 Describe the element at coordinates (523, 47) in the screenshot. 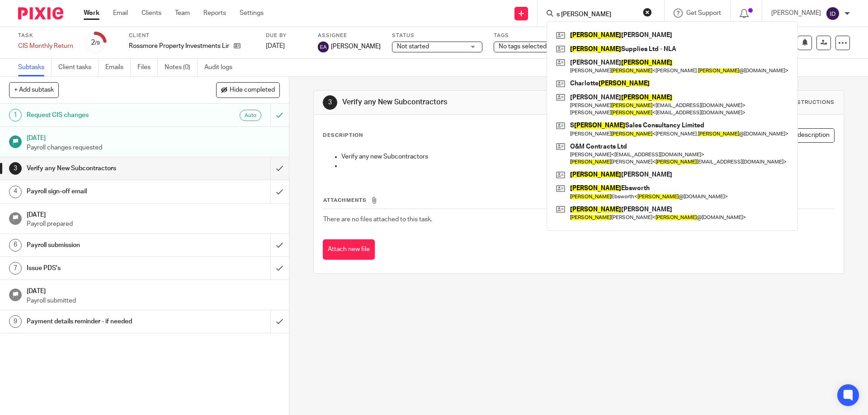

I see `span: No tags selected` at that location.